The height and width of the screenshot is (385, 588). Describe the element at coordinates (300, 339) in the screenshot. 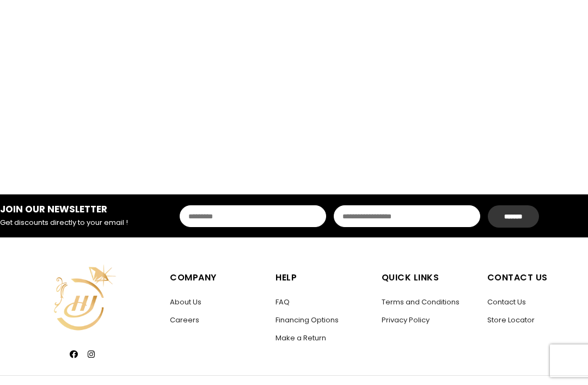

I see `a: Make a Return` at that location.